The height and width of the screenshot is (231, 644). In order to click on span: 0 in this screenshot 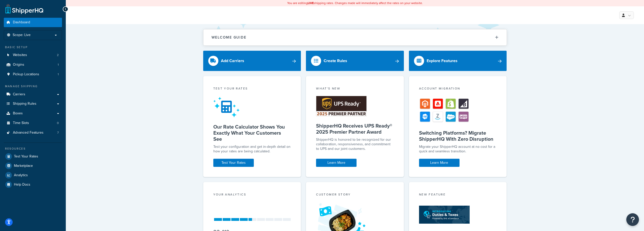, I will do `click(58, 123)`.